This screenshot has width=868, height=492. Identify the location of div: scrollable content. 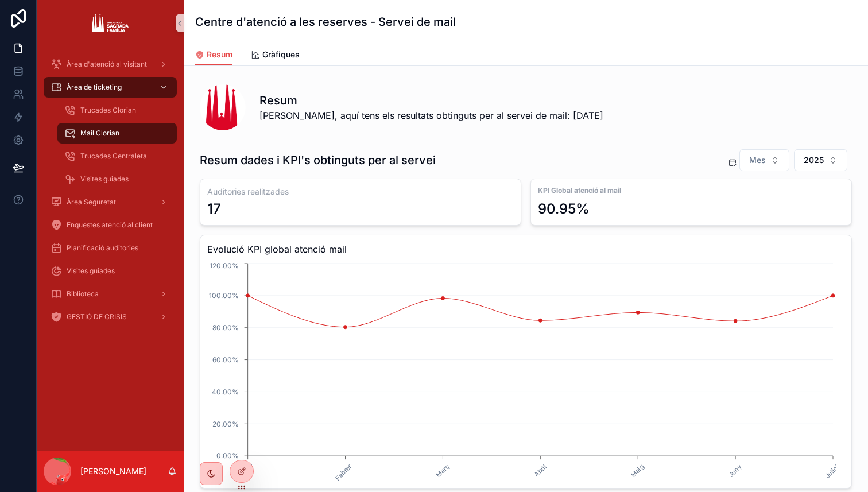
(110, 194).